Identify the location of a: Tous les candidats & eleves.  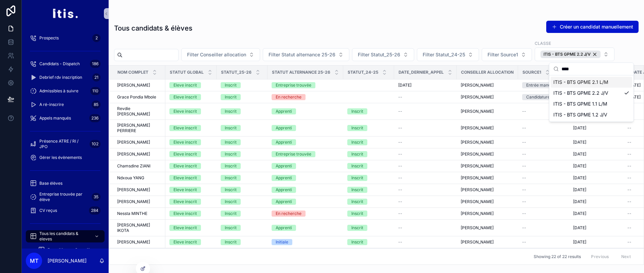
(65, 236).